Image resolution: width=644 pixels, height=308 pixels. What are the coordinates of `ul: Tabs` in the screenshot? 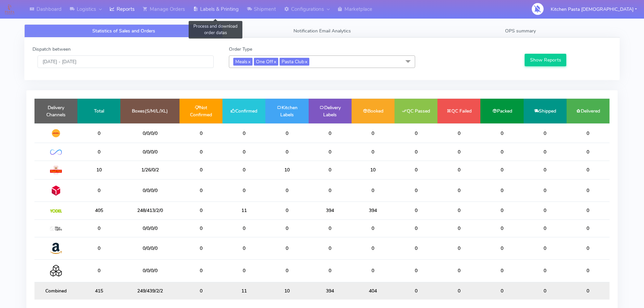 It's located at (322, 31).